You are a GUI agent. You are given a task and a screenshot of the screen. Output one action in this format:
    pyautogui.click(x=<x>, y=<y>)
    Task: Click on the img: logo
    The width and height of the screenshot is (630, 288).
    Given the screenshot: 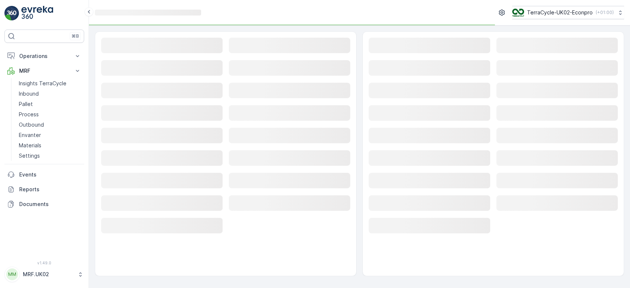 What is the action you would take?
    pyautogui.click(x=12, y=13)
    